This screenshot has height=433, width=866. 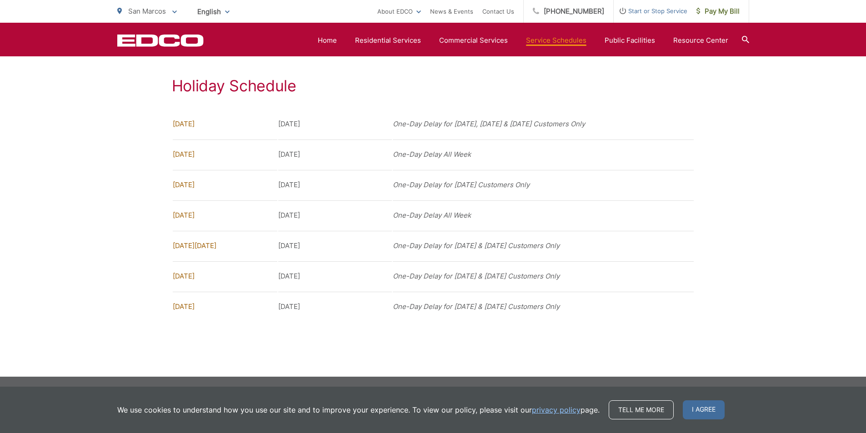 What do you see at coordinates (388, 40) in the screenshot?
I see `a: Residential Services` at bounding box center [388, 40].